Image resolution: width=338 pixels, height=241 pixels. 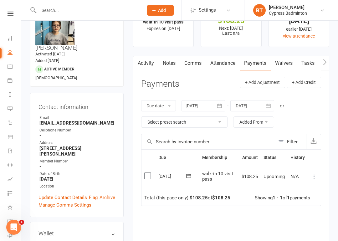 I want to click on a: Manage Comms Settings, so click(x=65, y=205).